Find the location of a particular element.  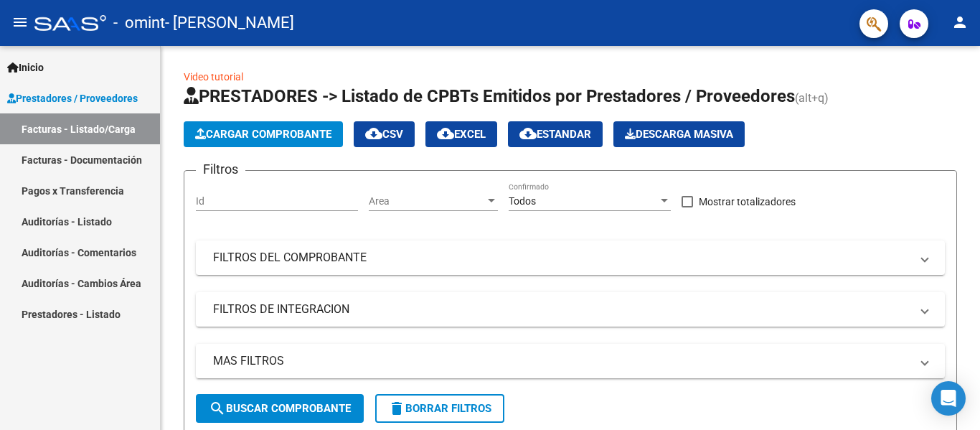

a: Video tutorial is located at coordinates (213, 77).